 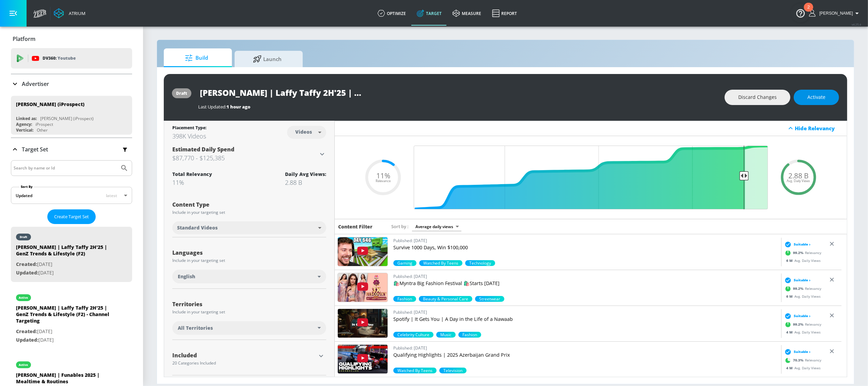 I want to click on h6: Content Filter, so click(x=356, y=226).